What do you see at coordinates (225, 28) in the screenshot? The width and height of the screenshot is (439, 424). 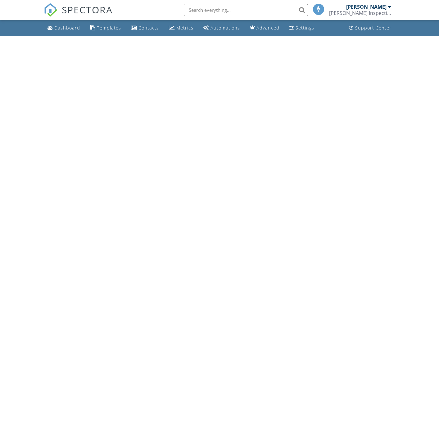 I see `div: Automations` at bounding box center [225, 28].